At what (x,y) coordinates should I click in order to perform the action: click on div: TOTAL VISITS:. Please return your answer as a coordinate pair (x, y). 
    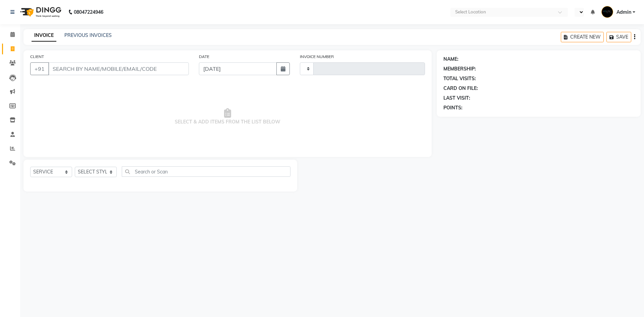
    Looking at the image, I should click on (459, 78).